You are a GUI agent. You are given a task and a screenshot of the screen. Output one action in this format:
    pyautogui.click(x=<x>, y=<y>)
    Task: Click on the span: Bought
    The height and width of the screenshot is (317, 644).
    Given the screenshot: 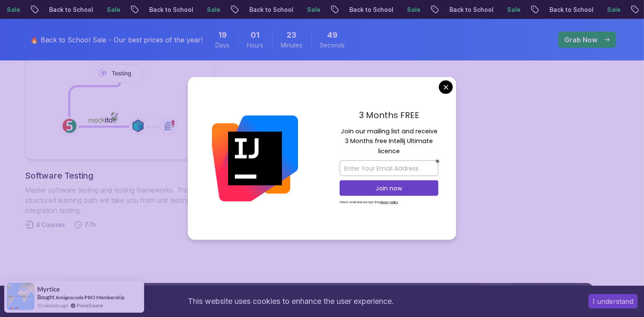 What is the action you would take?
    pyautogui.click(x=46, y=297)
    